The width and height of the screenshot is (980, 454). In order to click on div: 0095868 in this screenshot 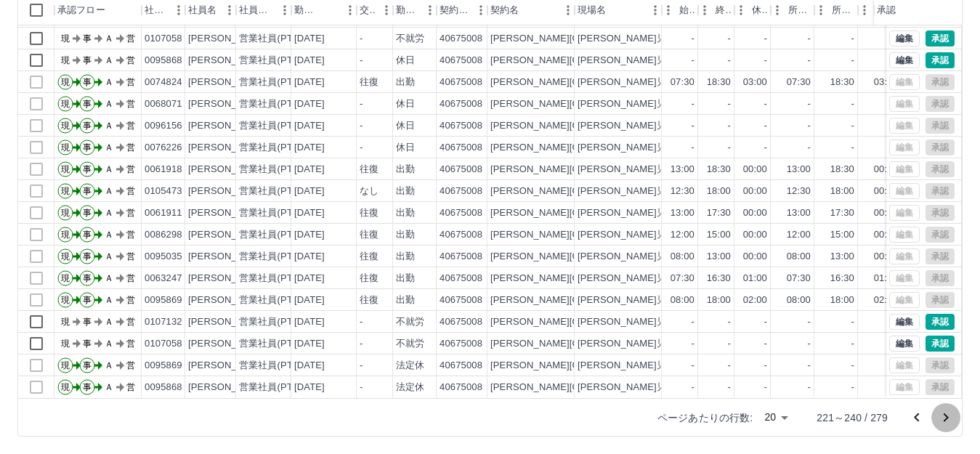, I will do `click(163, 60)`.